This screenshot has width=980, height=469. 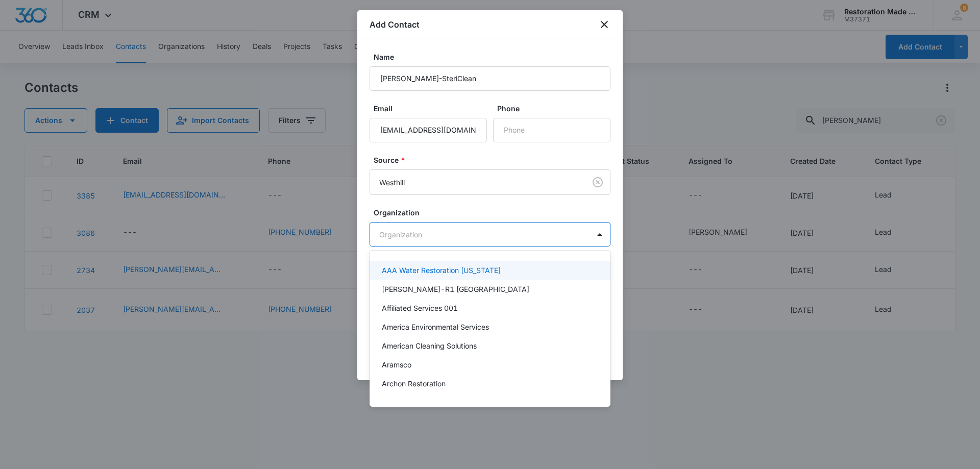 I want to click on p: Archon Restoration, so click(x=413, y=384).